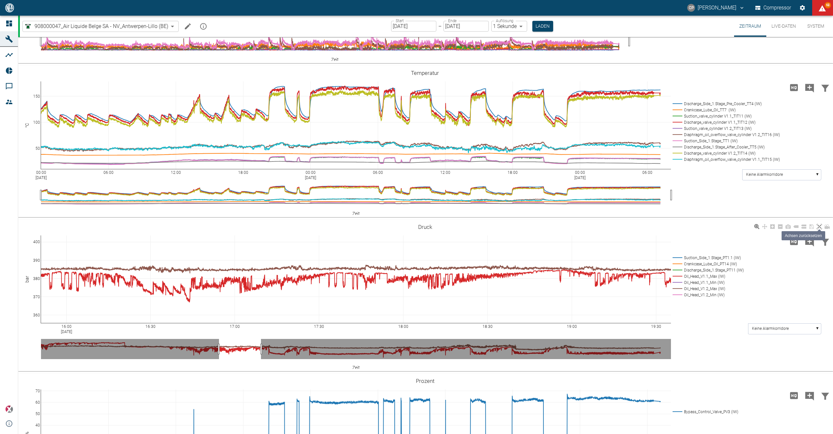 The image size is (833, 434). What do you see at coordinates (509, 26) in the screenshot?
I see `div: 1 Sekunde` at bounding box center [509, 26].